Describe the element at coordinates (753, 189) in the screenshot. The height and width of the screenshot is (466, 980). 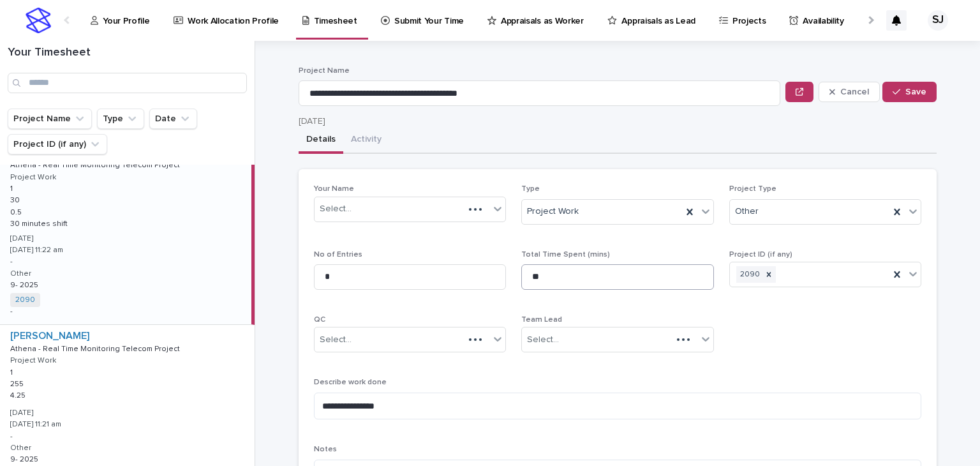
I see `span: Project Type` at that location.